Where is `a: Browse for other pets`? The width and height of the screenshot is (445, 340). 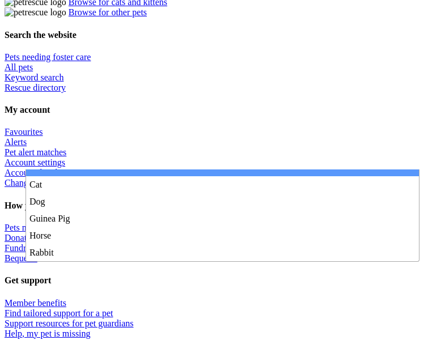
a: Browse for other pets is located at coordinates (108, 12).